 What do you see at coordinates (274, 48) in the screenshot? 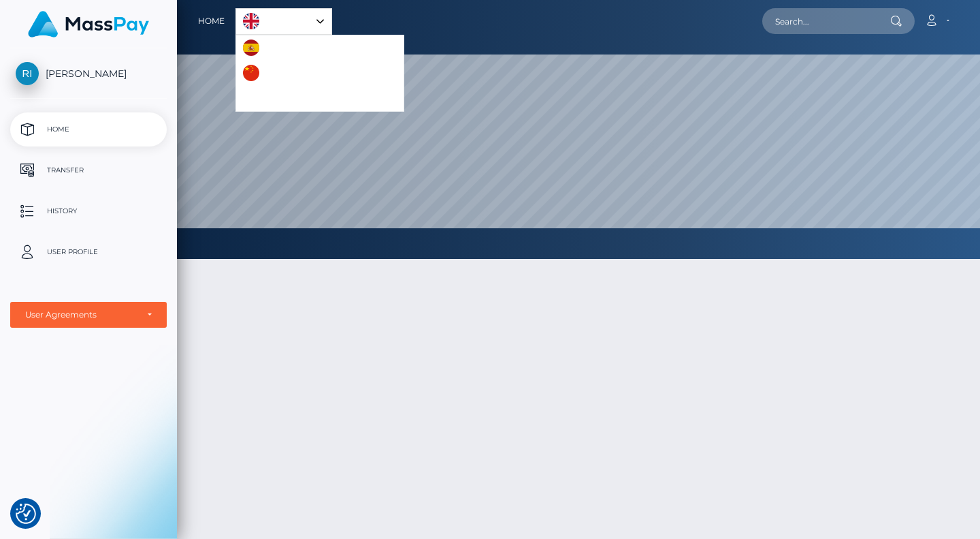
I see `a: Español` at bounding box center [274, 48].